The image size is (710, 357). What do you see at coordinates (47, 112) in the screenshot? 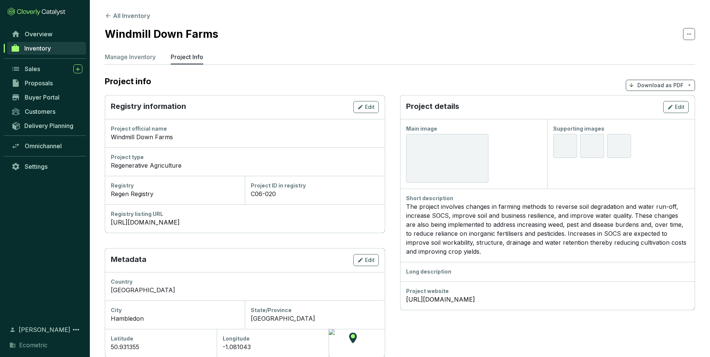
I see `a: Customers` at bounding box center [47, 112].